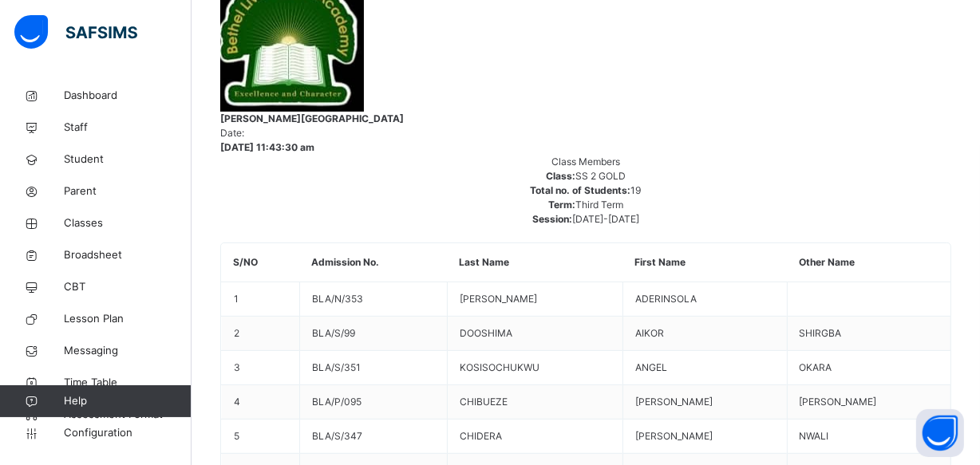 The width and height of the screenshot is (980, 465). Describe the element at coordinates (128, 128) in the screenshot. I see `span: Staff` at that location.